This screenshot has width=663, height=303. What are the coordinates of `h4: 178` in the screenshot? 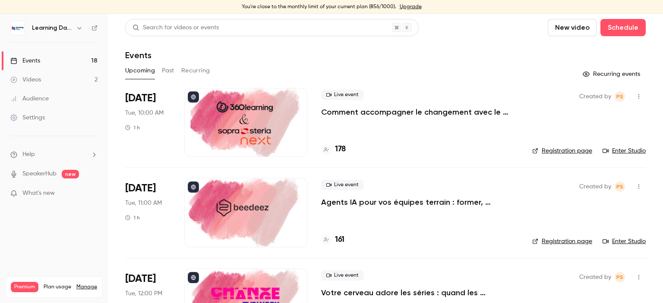 It's located at (340, 149).